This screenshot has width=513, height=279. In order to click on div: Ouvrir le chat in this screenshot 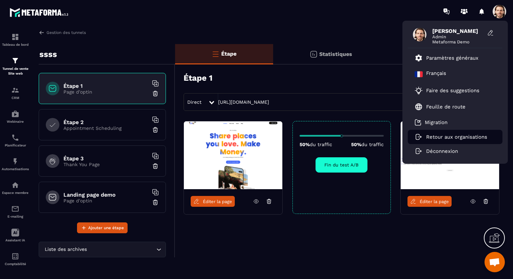, I will do `click(494, 262)`.